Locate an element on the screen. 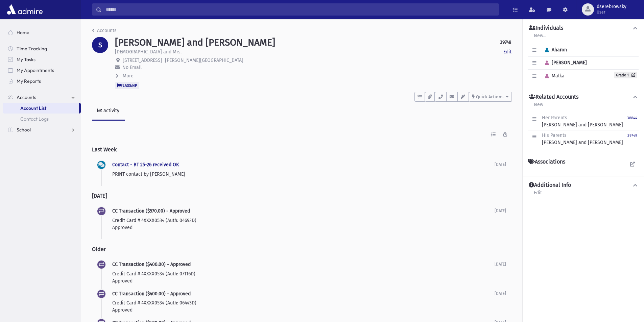  a: School is located at coordinates (42, 130).